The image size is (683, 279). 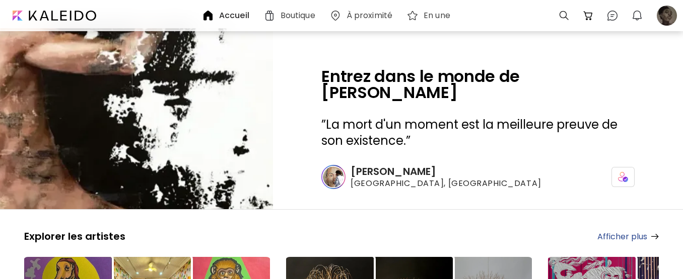 I want to click on button: bellIcon, so click(x=637, y=16).